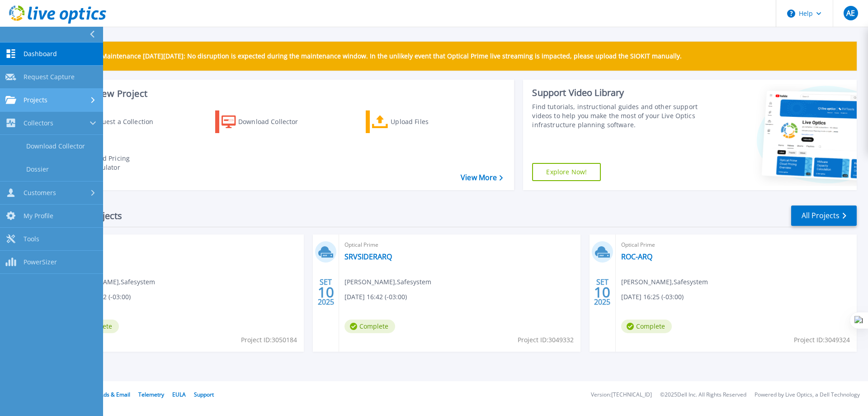 The height and width of the screenshot is (416, 868). What do you see at coordinates (637, 257) in the screenshot?
I see `a: ROC-ARQ` at bounding box center [637, 257].